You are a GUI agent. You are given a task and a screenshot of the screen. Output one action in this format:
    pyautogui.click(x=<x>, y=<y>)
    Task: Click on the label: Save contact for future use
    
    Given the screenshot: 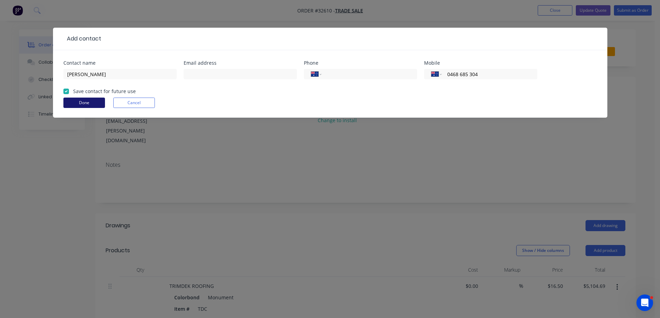 What is the action you would take?
    pyautogui.click(x=104, y=91)
    